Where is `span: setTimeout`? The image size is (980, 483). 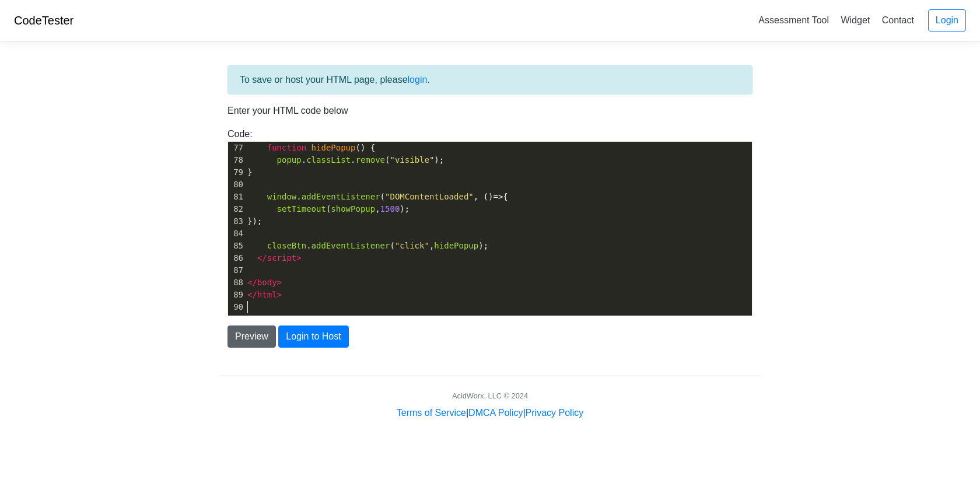
span: setTimeout is located at coordinates (302, 209).